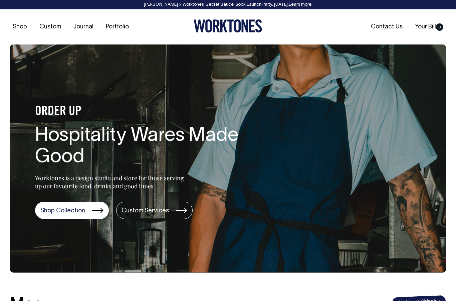  I want to click on a: Portfolio, so click(117, 27).